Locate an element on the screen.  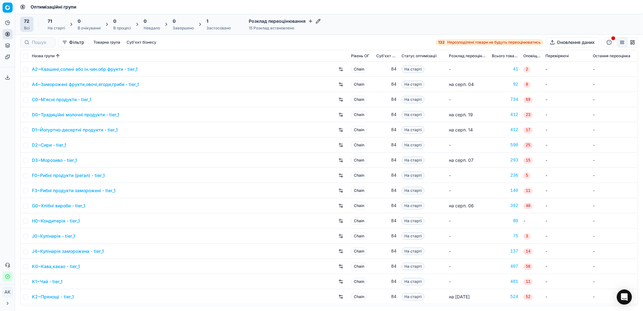
a: 137 is located at coordinates (505, 251).